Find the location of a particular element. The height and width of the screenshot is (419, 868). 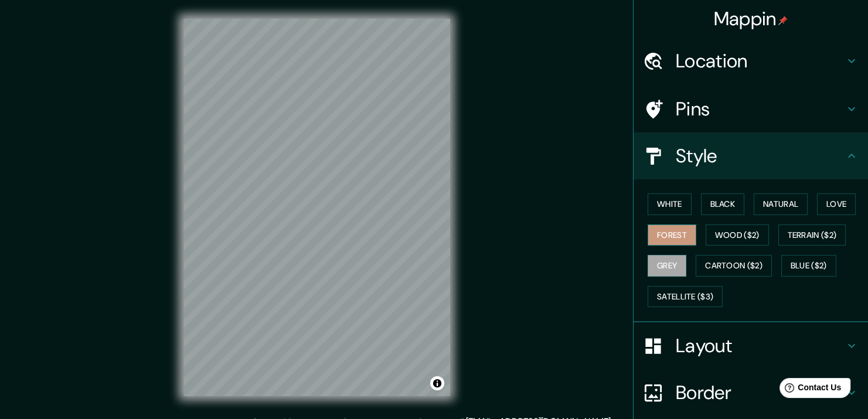

h4: Pins is located at coordinates (760, 109).